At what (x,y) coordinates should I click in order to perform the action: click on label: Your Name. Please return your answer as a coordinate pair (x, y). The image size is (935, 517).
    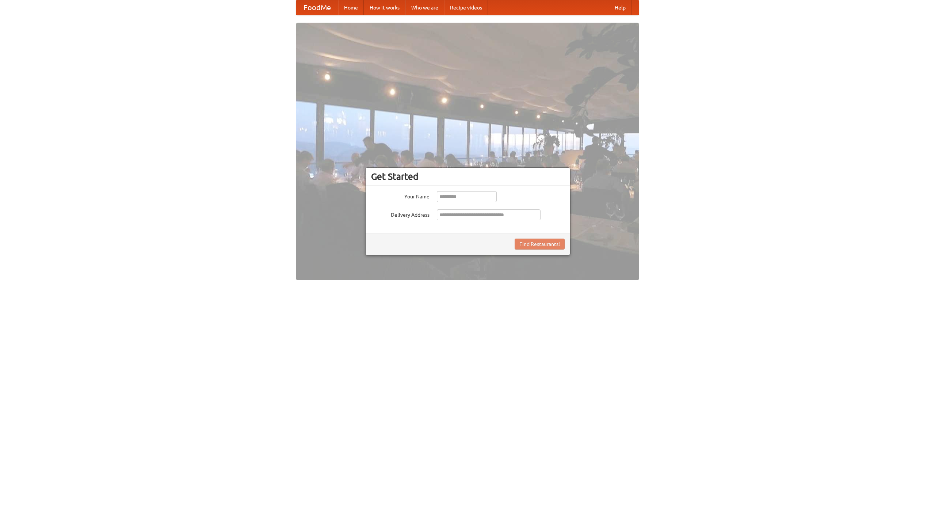
    Looking at the image, I should click on (400, 195).